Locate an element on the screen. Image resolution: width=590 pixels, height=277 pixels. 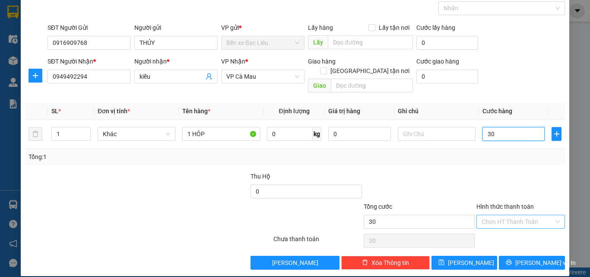
span: phone is located at coordinates (53, 35).